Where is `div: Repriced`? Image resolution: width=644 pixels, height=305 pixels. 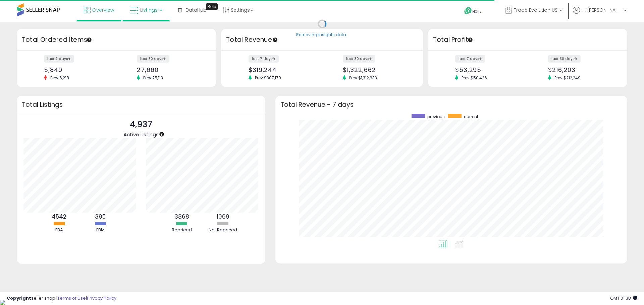
div: Repriced is located at coordinates (182, 230).